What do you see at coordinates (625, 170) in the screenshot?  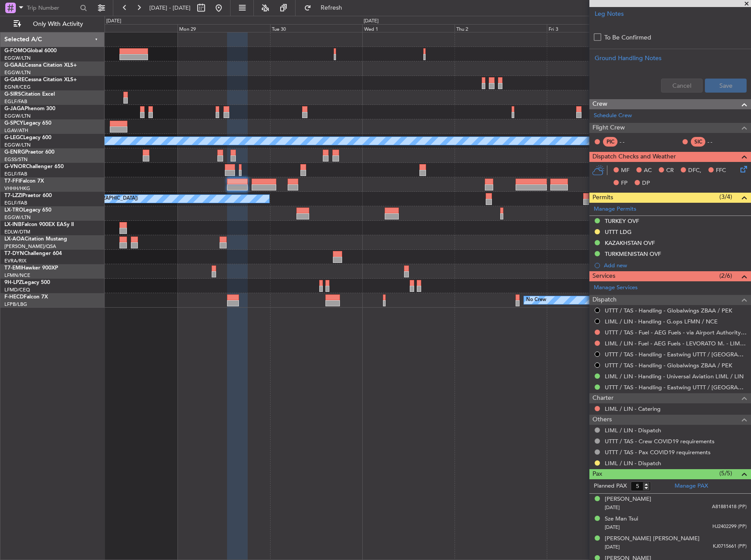 I see `span: MF` at bounding box center [625, 170].